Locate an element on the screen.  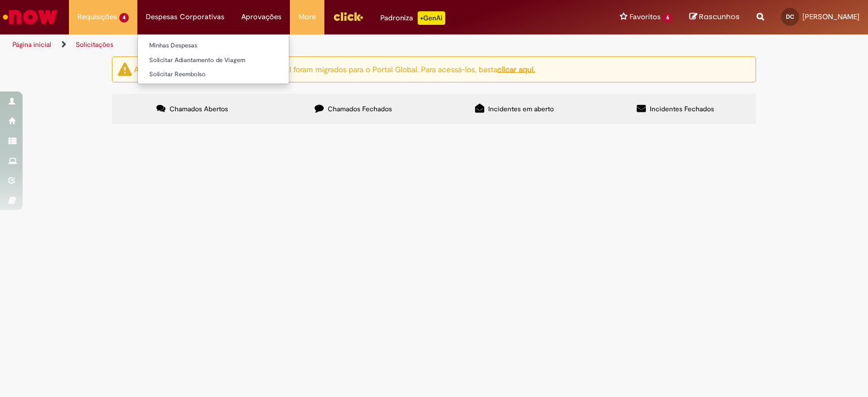
a: Minhas Despesas is located at coordinates (213, 46).